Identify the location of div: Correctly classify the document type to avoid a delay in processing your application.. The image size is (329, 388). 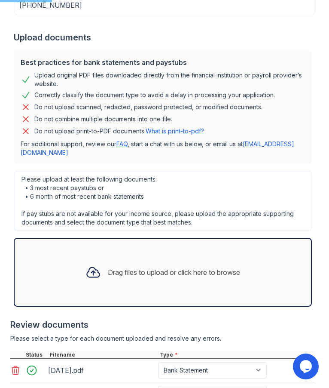
(155, 95).